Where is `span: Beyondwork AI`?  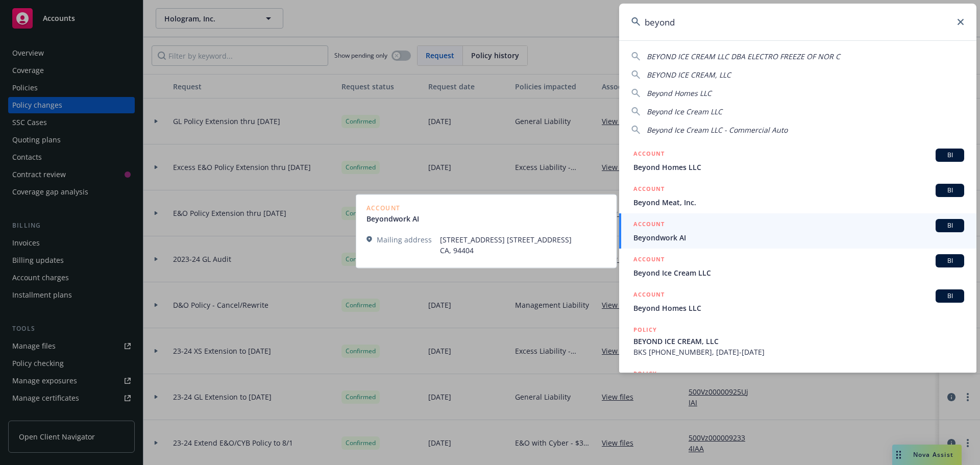
span: Beyondwork AI is located at coordinates (799, 237).